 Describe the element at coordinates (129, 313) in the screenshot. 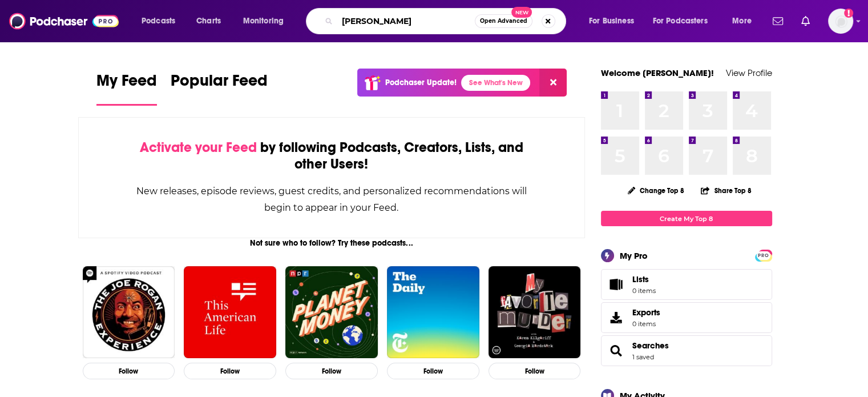

I see `img: The Joe Rogan Experience` at that location.